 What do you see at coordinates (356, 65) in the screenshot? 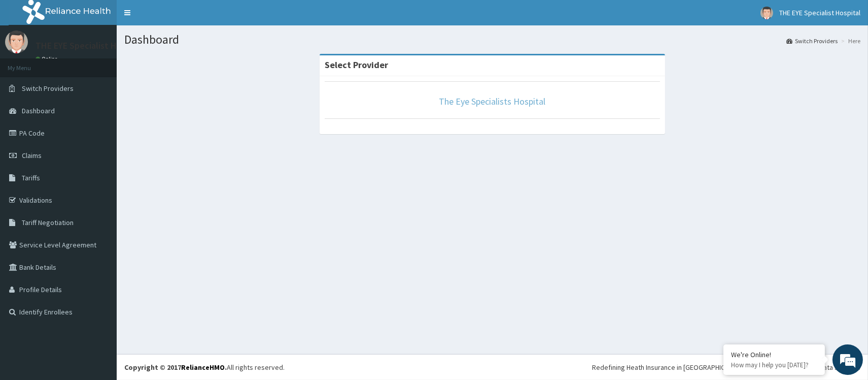
I see `strong: Select Provider` at bounding box center [356, 65].